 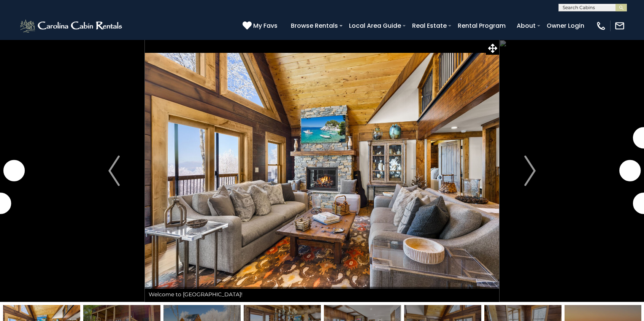 I want to click on img: phone-regular-white.png, so click(x=601, y=26).